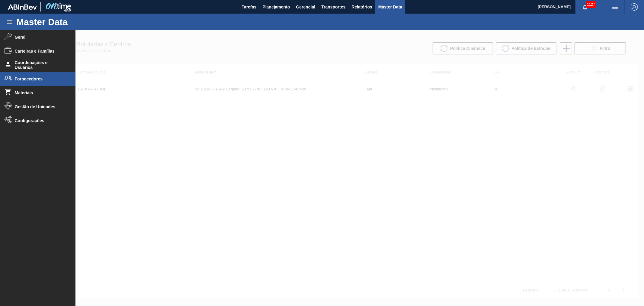 This screenshot has width=644, height=306. What do you see at coordinates (40, 37) in the screenshot?
I see `span: Geral` at bounding box center [40, 37].